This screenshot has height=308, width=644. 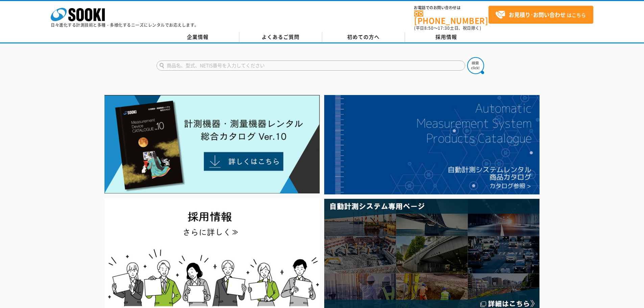 What do you see at coordinates (432, 145) in the screenshot?
I see `img: 自動計測システムカタログ` at bounding box center [432, 145].